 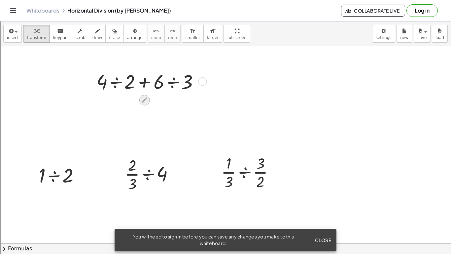 What do you see at coordinates (226, 6) in the screenshot?
I see `div: Sort A > Z` at bounding box center [226, 6].